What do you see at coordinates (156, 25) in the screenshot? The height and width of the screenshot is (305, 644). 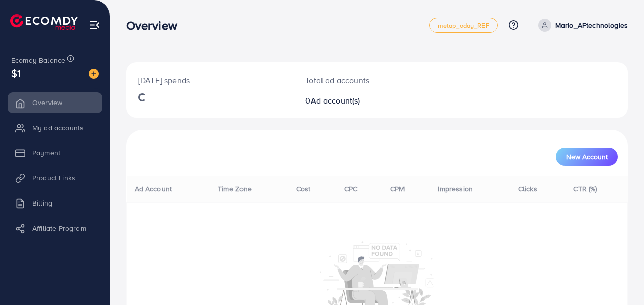 I see `h3: Overview` at bounding box center [156, 25].